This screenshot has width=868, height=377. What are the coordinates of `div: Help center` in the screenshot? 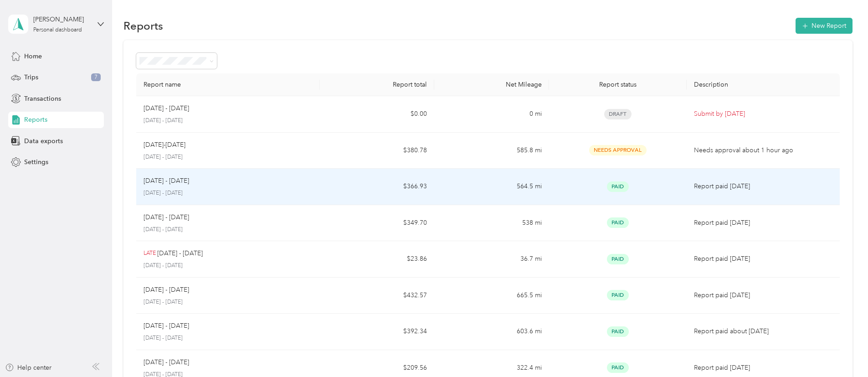 It's located at (28, 368).